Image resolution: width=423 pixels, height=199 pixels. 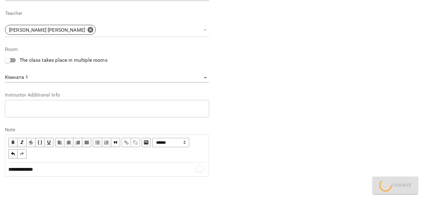 What do you see at coordinates (40, 142) in the screenshot?
I see `button: Monospace` at bounding box center [40, 142].